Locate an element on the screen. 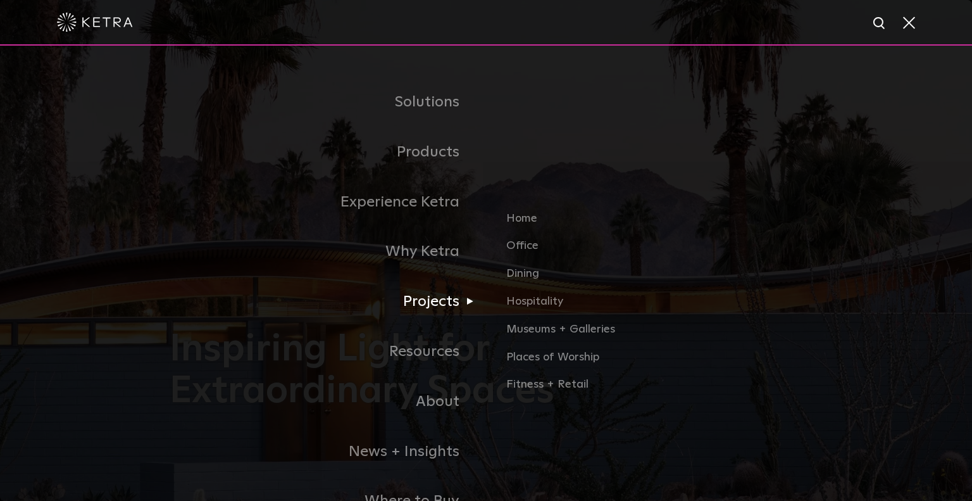 The height and width of the screenshot is (501, 972). a: Why Ketra is located at coordinates (328, 251).